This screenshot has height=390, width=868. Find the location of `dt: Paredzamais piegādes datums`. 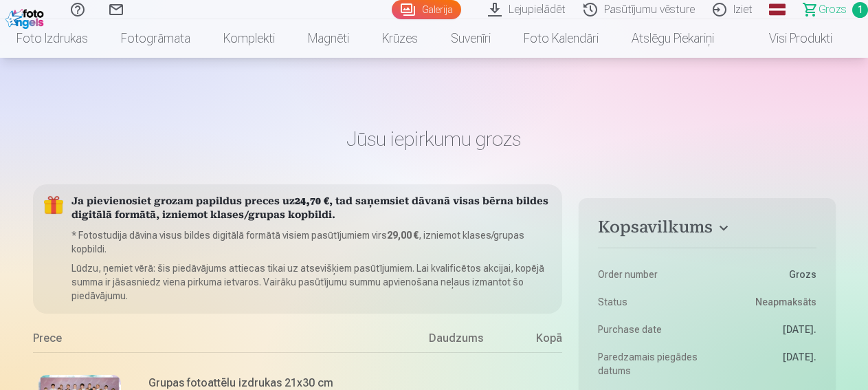

dt: Paredzamais piegādes datums is located at coordinates (649, 363).